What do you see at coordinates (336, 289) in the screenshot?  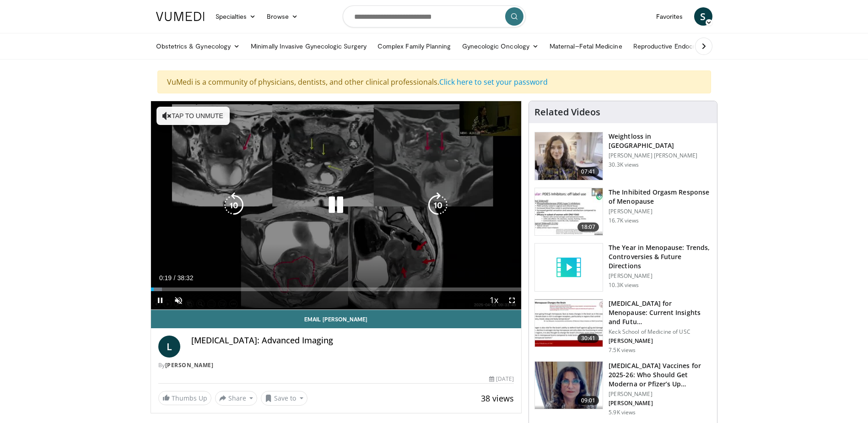 I see `div: Progress Bar` at bounding box center [336, 289].